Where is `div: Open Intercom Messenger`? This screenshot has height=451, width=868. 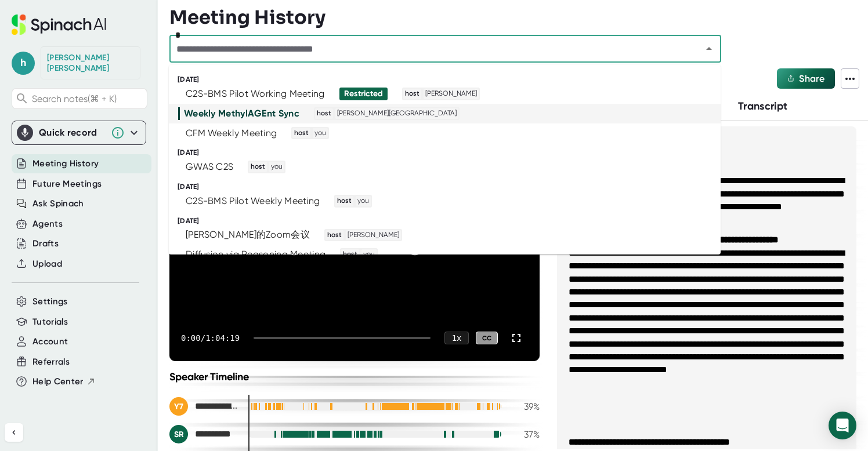
div: Open Intercom Messenger is located at coordinates (842, 426).